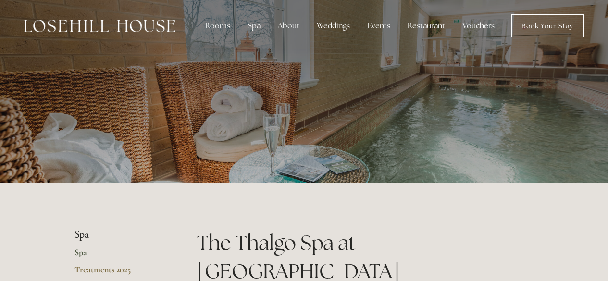 This screenshot has width=608, height=281. I want to click on div: About, so click(288, 26).